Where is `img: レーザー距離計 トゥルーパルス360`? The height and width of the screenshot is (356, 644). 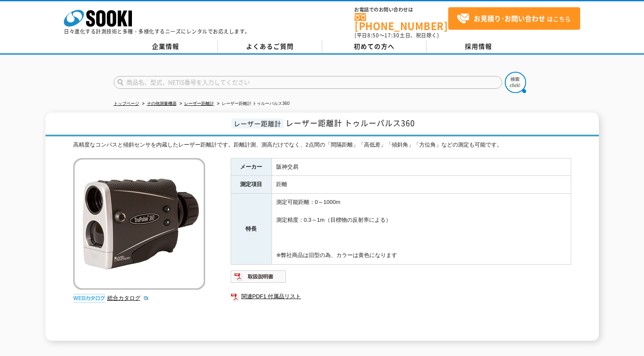 img: レーザー距離計 トゥルーパルス360 is located at coordinates (139, 224).